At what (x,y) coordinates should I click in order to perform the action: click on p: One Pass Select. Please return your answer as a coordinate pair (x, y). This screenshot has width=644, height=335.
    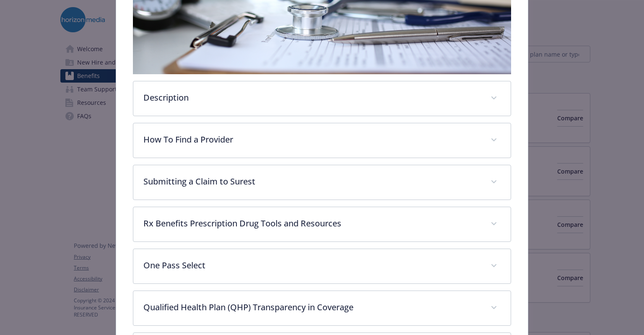
    Looking at the image, I should click on (311, 266).